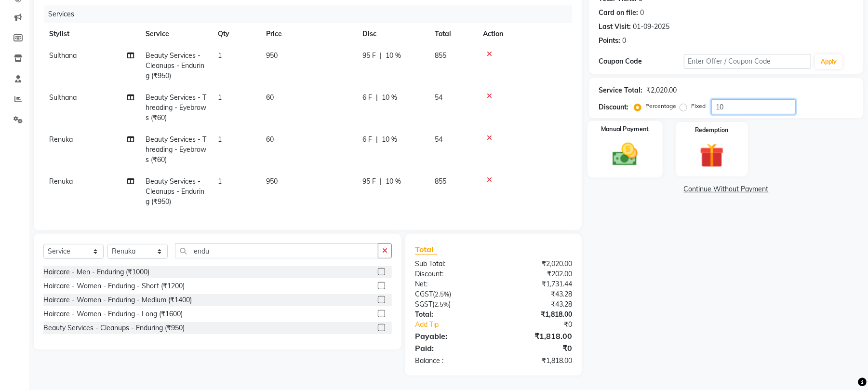 This screenshot has height=390, width=868. I want to click on th: Action, so click(524, 34).